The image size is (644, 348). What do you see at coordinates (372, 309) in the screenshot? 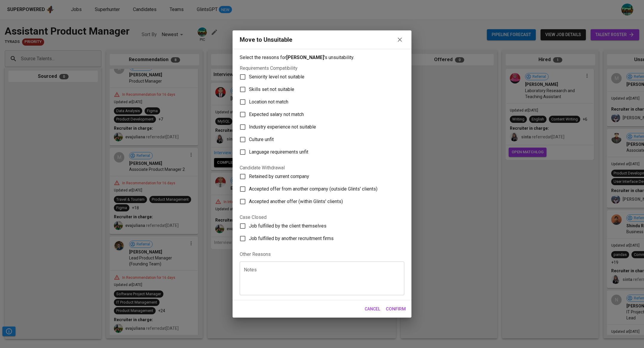
I see `span: Cancel` at bounding box center [372, 309].